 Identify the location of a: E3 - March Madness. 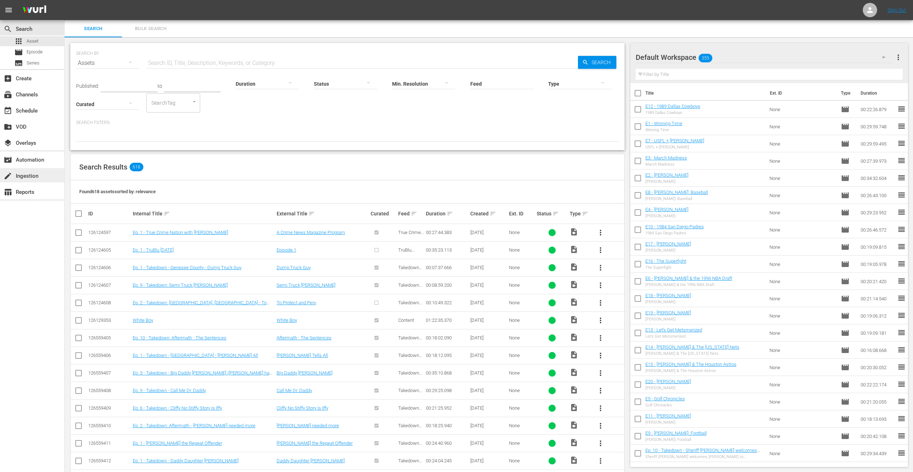
(666, 158).